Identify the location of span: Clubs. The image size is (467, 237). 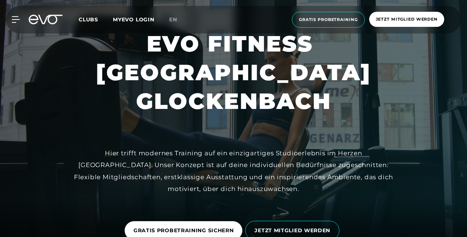
(88, 19).